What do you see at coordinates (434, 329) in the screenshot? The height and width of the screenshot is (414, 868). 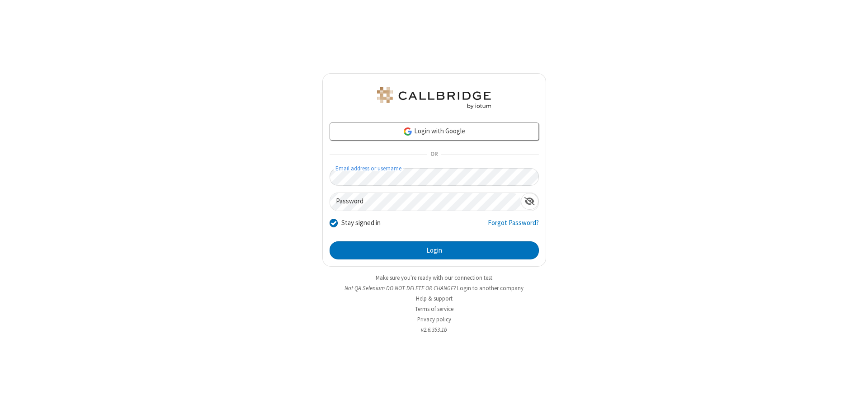 I see `li: v2.6.353.1b` at bounding box center [434, 329].